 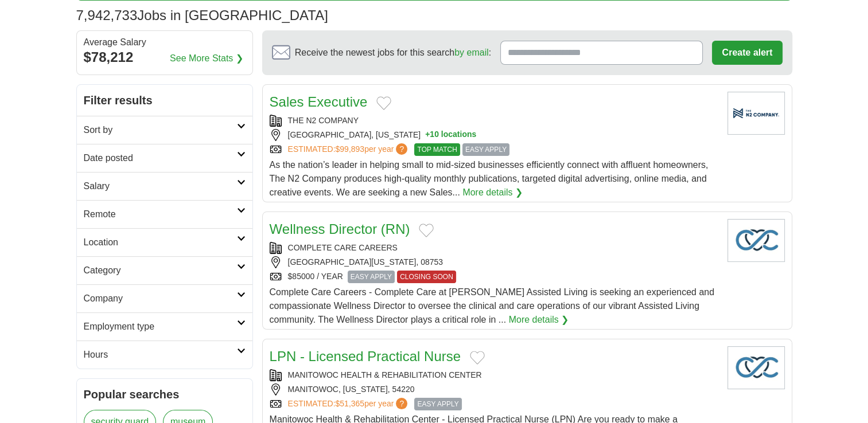 What do you see at coordinates (349, 150) in the screenshot?
I see `a: ESTIMATED:$99,893per year?` at bounding box center [349, 150].